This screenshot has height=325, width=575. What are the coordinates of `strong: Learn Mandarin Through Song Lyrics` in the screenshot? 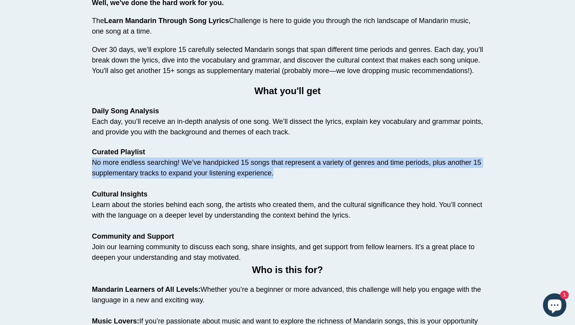 It's located at (166, 21).